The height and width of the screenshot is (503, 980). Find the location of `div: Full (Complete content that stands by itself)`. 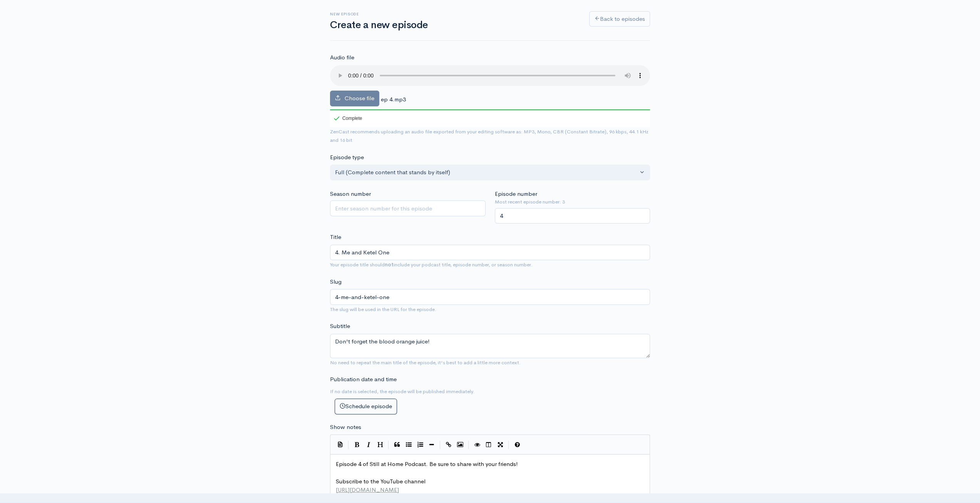

div: Full (Complete content that stands by itself) is located at coordinates (486, 172).